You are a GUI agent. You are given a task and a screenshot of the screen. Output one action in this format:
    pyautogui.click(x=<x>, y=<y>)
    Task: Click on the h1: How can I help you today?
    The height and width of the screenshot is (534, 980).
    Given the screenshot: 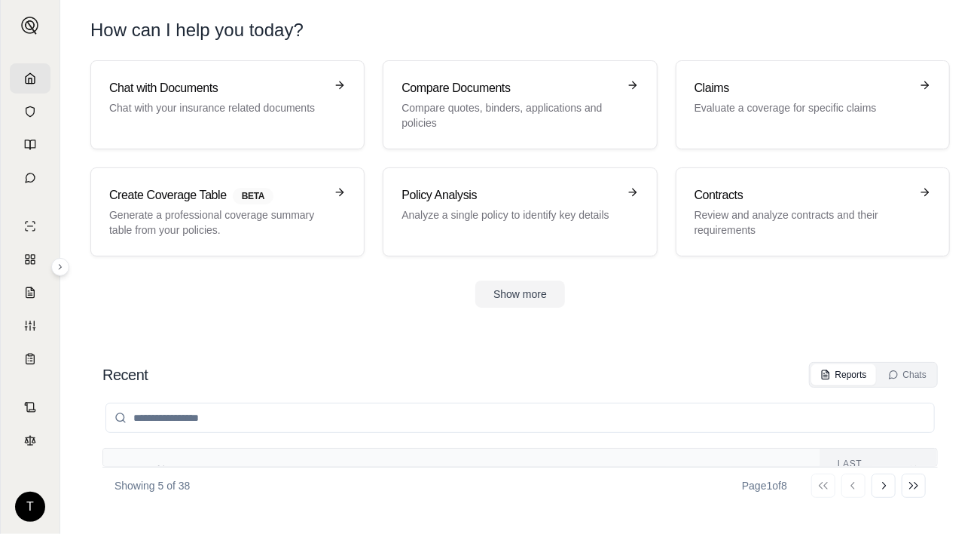 What is the action you would take?
    pyautogui.click(x=520, y=30)
    